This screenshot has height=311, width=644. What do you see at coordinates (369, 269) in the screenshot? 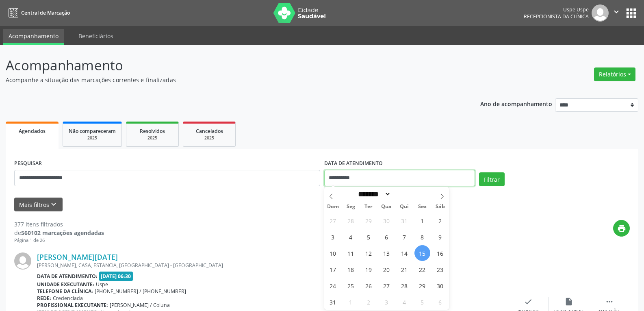
I see `span: Agosto 19, 2025` at bounding box center [369, 269].